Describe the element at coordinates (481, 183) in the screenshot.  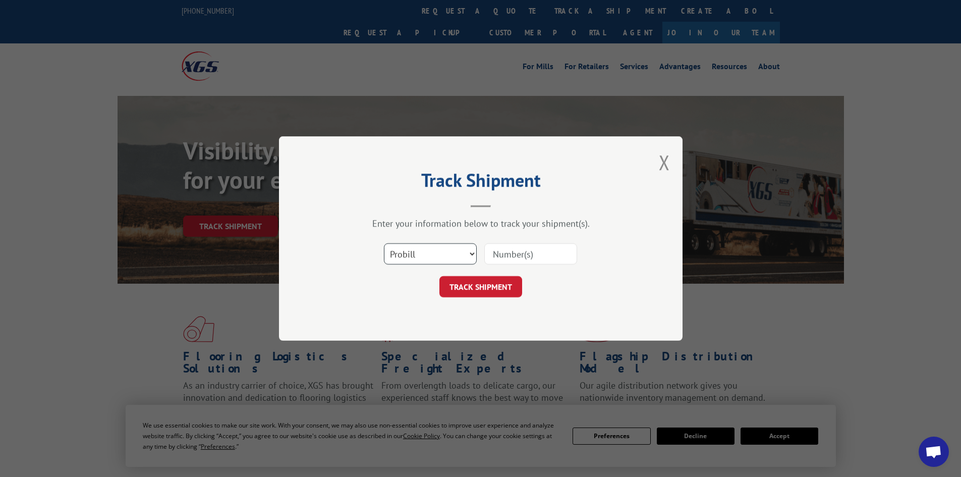
I see `h2: Track Shipment` at that location.